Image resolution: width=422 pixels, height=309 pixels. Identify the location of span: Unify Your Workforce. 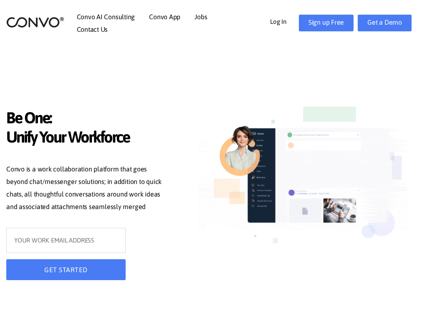
(88, 138).